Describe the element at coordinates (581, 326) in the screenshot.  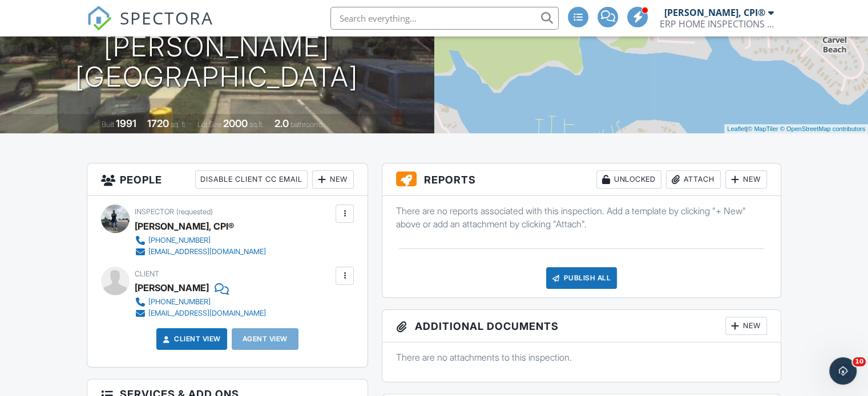
I see `h3: Additional Documents` at that location.